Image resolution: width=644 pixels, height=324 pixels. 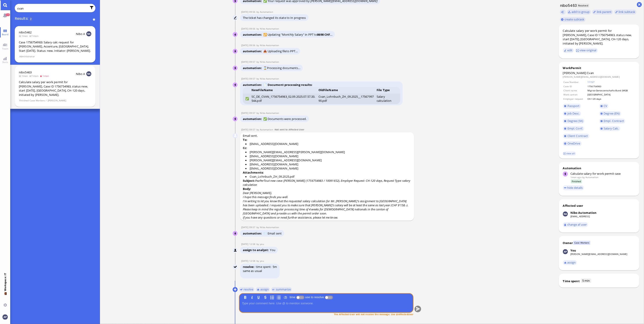 I want to click on button: I, so click(x=252, y=297).